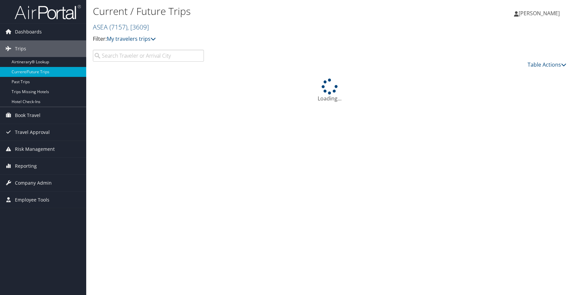 The width and height of the screenshot is (573, 295). I want to click on span: , [ 3609 ], so click(138, 27).